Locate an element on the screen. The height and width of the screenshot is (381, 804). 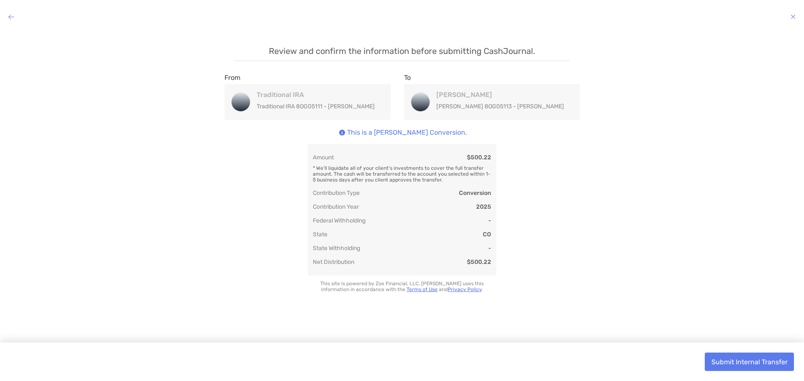
div: * We'll liquidate all of your client's investments to cover the full transfer amount. The cash wi... is located at coordinates (402, 172).